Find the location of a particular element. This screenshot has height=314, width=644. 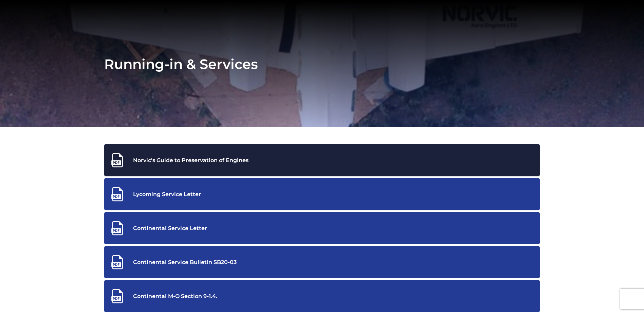

div: Continental M-O Section 9-1.4. is located at coordinates (322, 296).